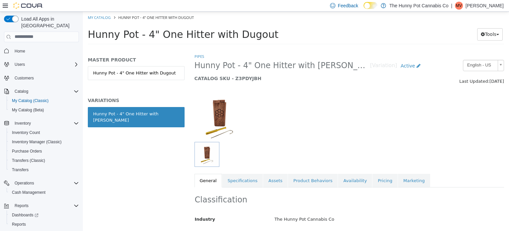  What do you see at coordinates (301, 54) in the screenshot?
I see `small: [Variation]` at bounding box center [301, 54].